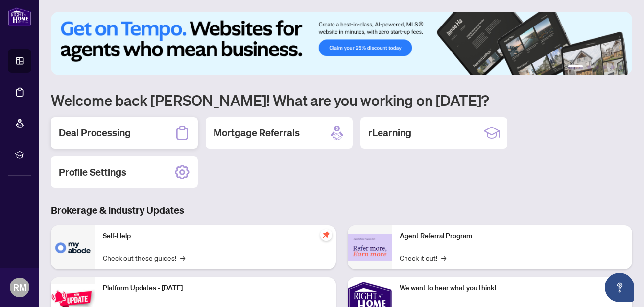  I want to click on img: Self-Help, so click(73, 247).